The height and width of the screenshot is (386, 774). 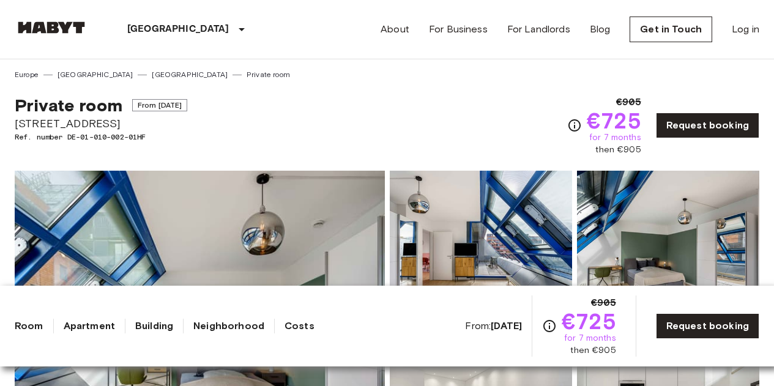 What do you see at coordinates (671, 29) in the screenshot?
I see `a: Get in Touch` at bounding box center [671, 29].